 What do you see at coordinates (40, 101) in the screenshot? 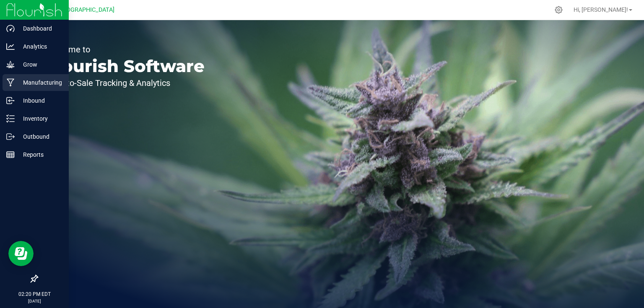
I see `p: Inbound` at bounding box center [40, 101].